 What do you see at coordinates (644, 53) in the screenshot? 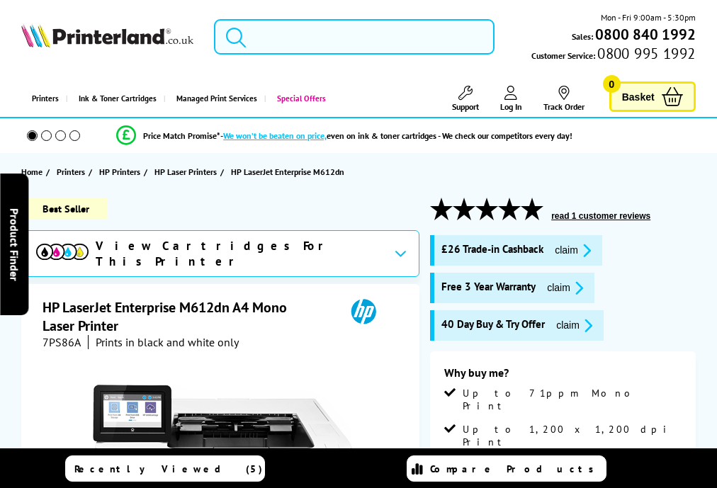
I see `span: 0800 995 1992` at bounding box center [644, 53].